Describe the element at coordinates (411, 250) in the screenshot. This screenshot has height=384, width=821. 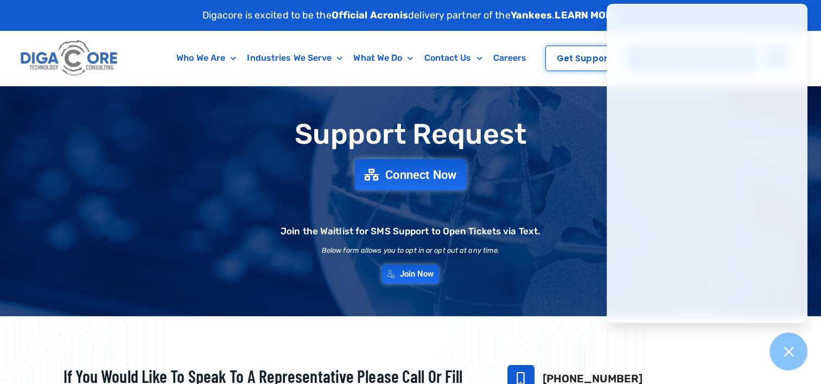
I see `h2: Below form allows you to opt in or opt out at any time.` at that location.